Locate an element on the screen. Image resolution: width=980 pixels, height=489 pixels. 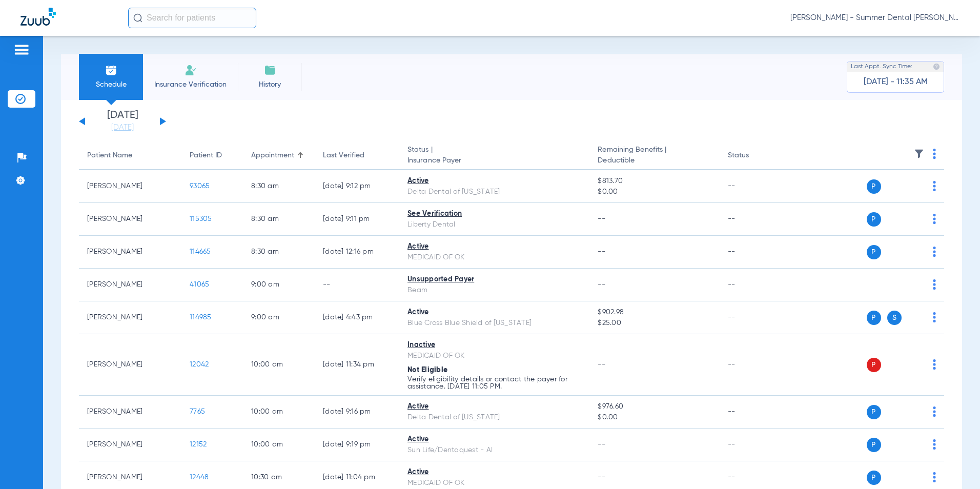
img: Manual Insurance Verification is located at coordinates (191, 70).